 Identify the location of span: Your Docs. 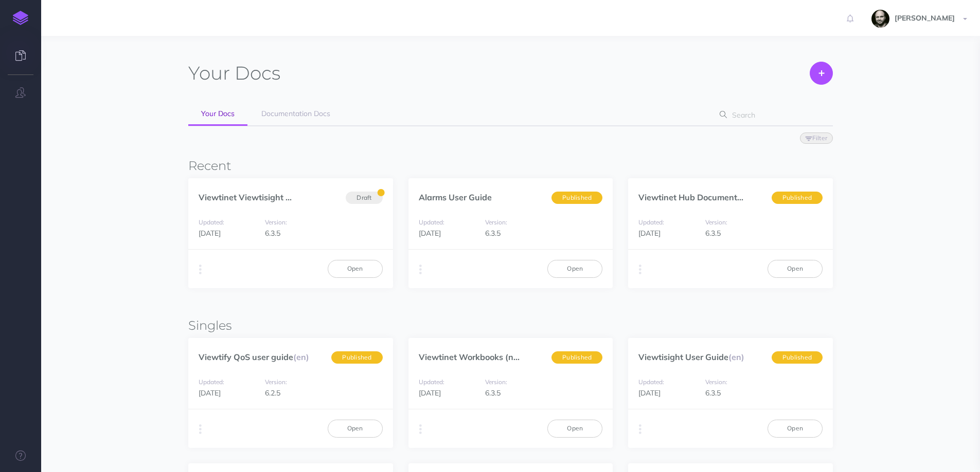
(217, 113).